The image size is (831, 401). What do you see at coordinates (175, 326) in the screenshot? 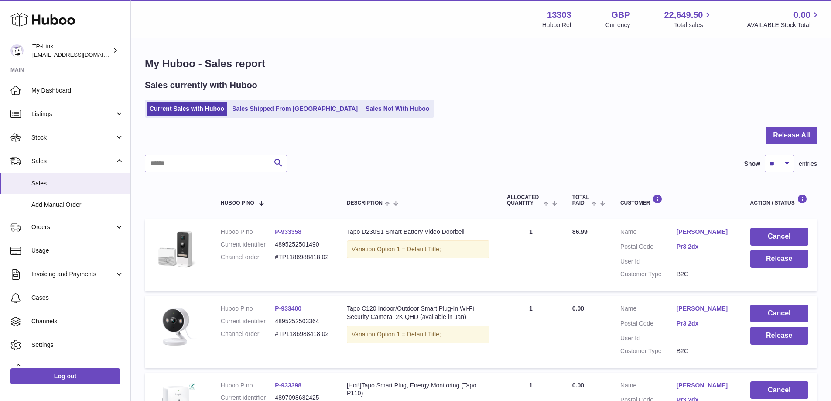
I see `img: 01_large_20231023030053e.jpg` at bounding box center [175, 326].